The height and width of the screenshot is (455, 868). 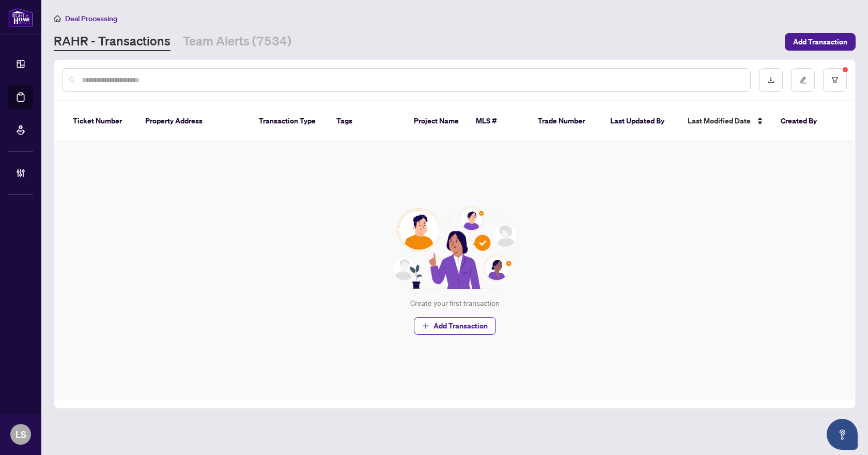 What do you see at coordinates (426, 326) in the screenshot?
I see `span: plus` at bounding box center [426, 326].